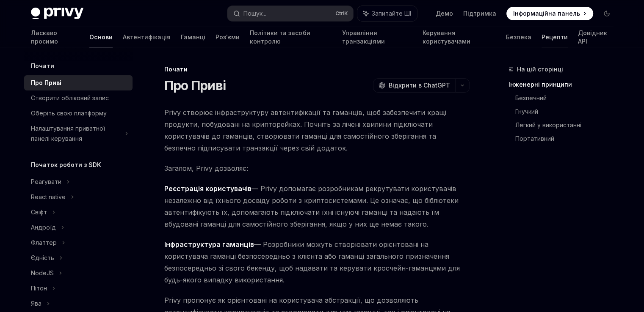 This screenshot has width=644, height=312. What do you see at coordinates (568, 98) in the screenshot?
I see `a: Безпечний` at bounding box center [568, 98].